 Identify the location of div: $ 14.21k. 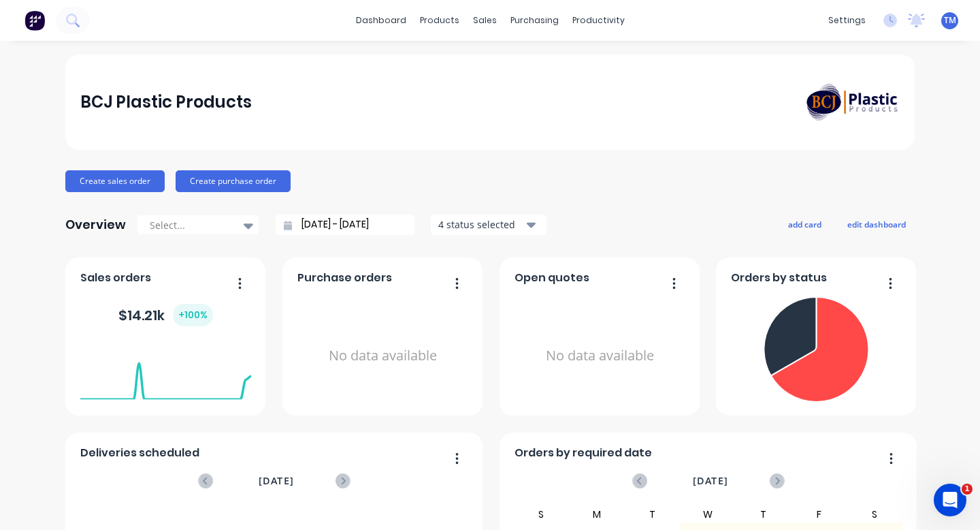
(165, 315).